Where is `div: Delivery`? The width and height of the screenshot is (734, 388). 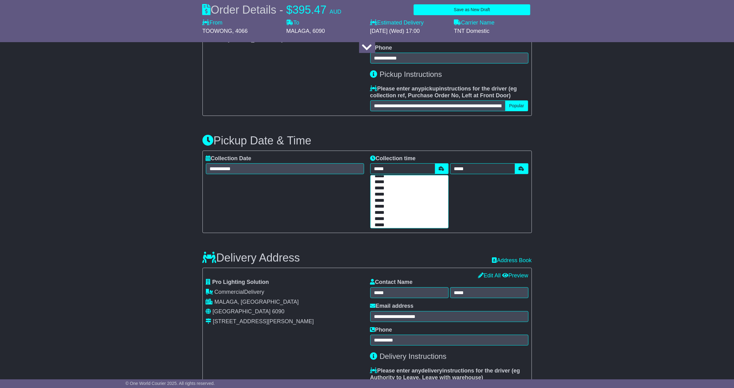 div: Delivery is located at coordinates (285, 292).